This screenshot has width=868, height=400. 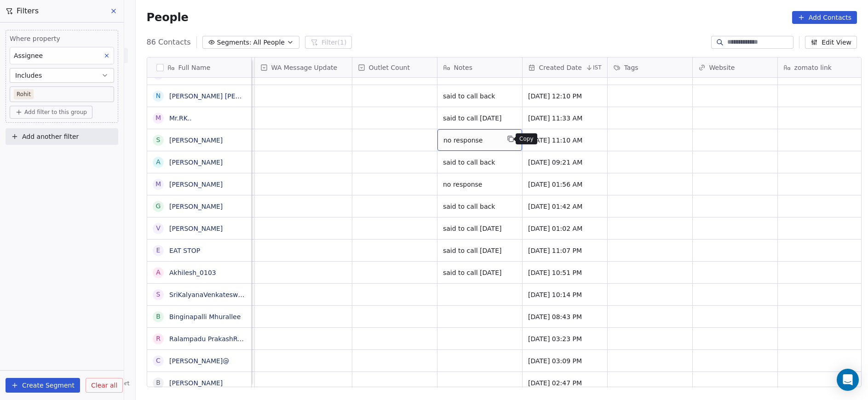 What do you see at coordinates (180, 118) in the screenshot?
I see `a: Mr.RK..` at bounding box center [180, 118].